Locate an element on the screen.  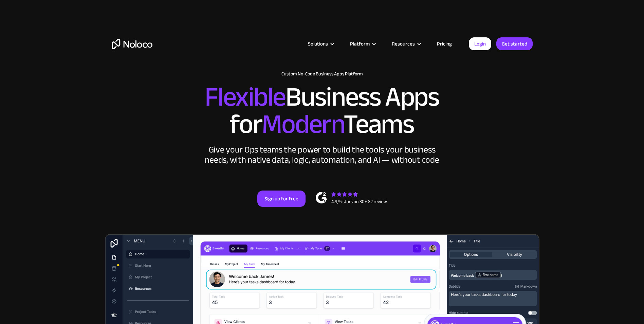
h2: Business Apps for Teams is located at coordinates (322, 111).